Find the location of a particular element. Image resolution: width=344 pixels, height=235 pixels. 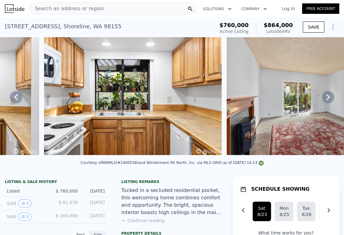

span: $760,000 is located at coordinates (234, 25).